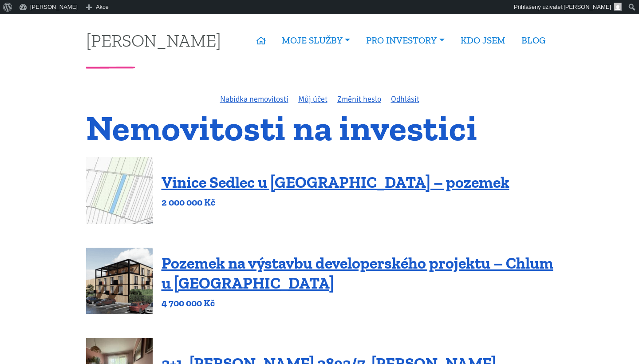  What do you see at coordinates (335, 202) in the screenshot?
I see `p: 2 000 000 Kč` at bounding box center [335, 202].